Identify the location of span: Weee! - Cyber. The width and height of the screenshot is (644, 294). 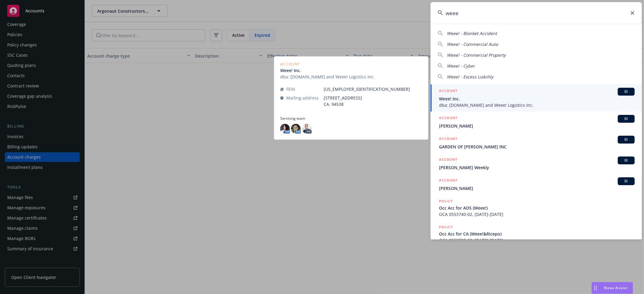
(461, 66).